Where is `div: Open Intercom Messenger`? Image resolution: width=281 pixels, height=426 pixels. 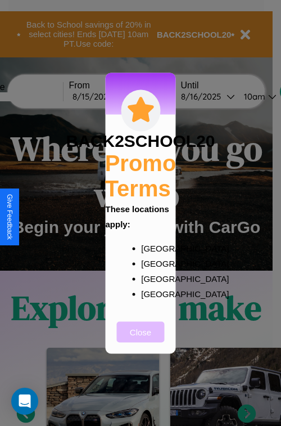 div: Open Intercom Messenger is located at coordinates (25, 401).